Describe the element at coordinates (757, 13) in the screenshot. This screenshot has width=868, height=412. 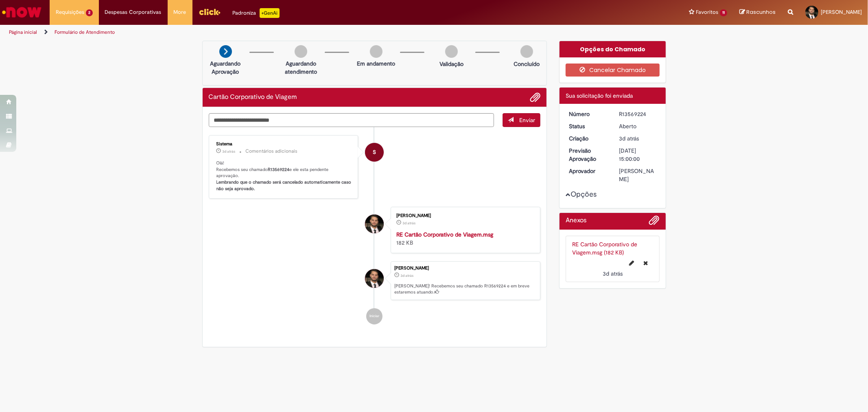
I see `a: Rascunhos` at that location.